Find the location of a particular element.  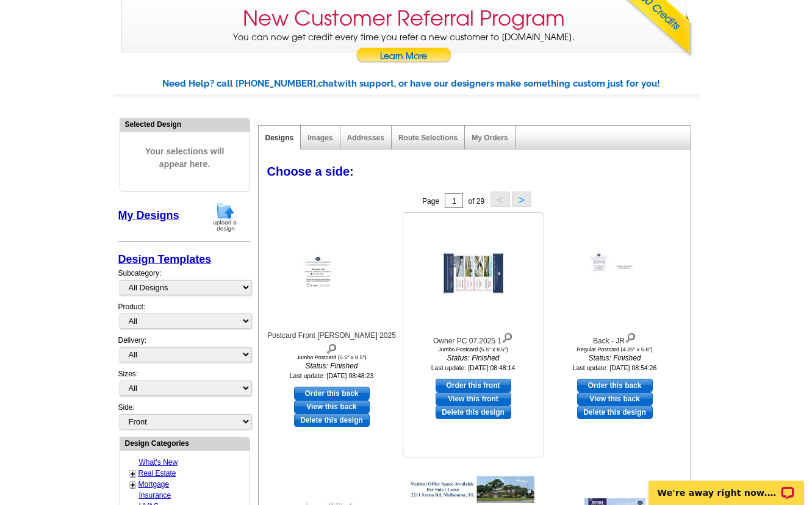

div: Delivery: is located at coordinates (184, 351).